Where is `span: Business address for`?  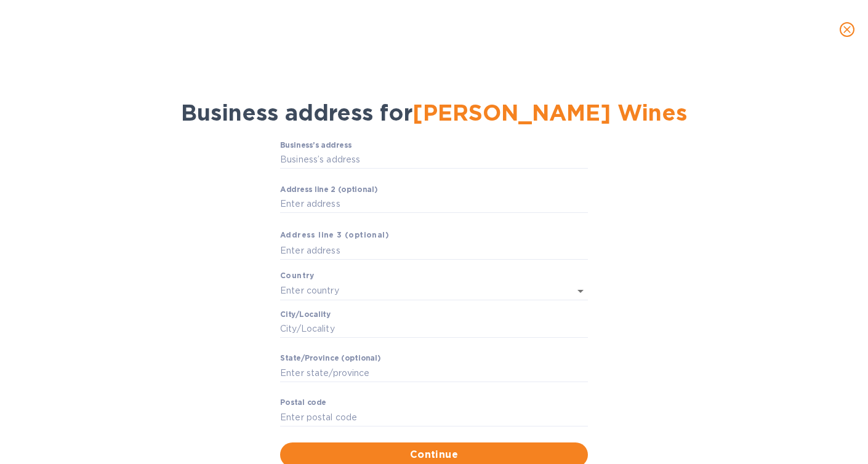 span: Business address for is located at coordinates (434, 112).